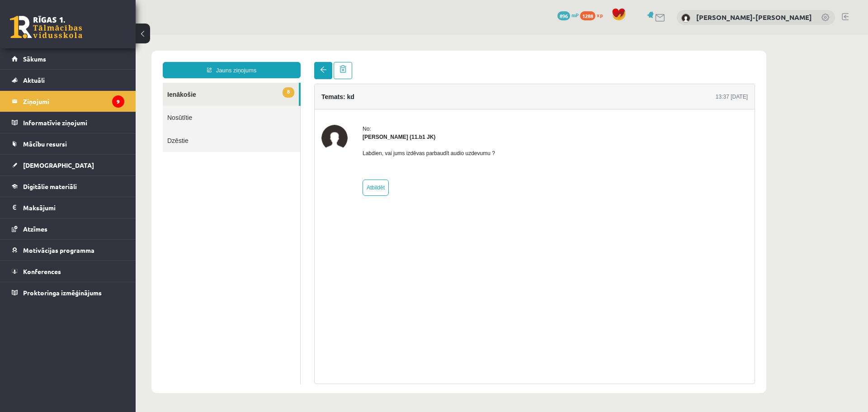 Image resolution: width=868 pixels, height=412 pixels. What do you see at coordinates (686, 18) in the screenshot?
I see `img: Martins Frīdenbergs-Tomašs` at bounding box center [686, 18].